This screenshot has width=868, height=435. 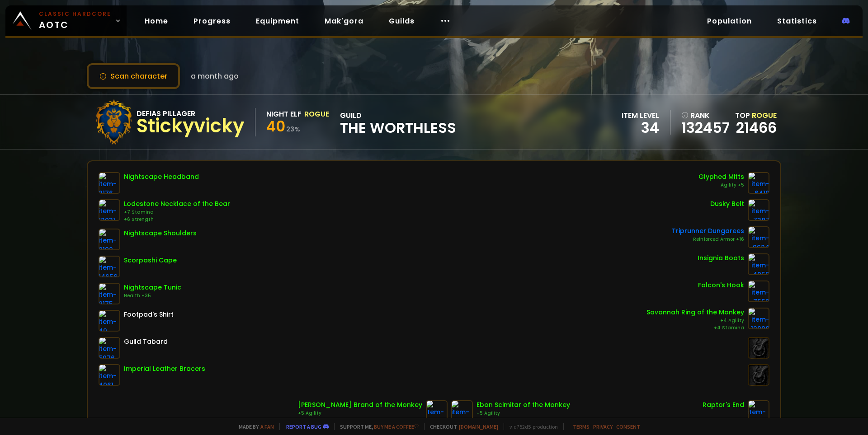 I want to click on a: Report a bug, so click(x=303, y=427).